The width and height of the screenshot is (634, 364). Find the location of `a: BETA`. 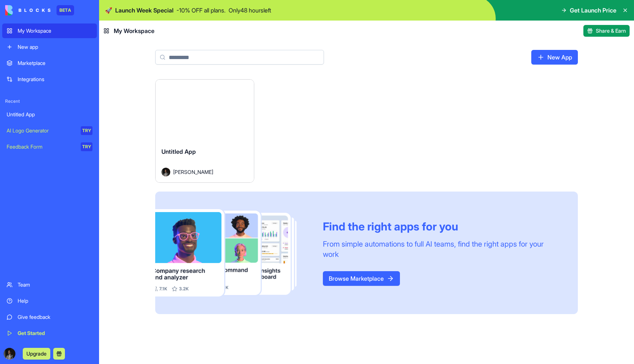

a: BETA is located at coordinates (40, 10).